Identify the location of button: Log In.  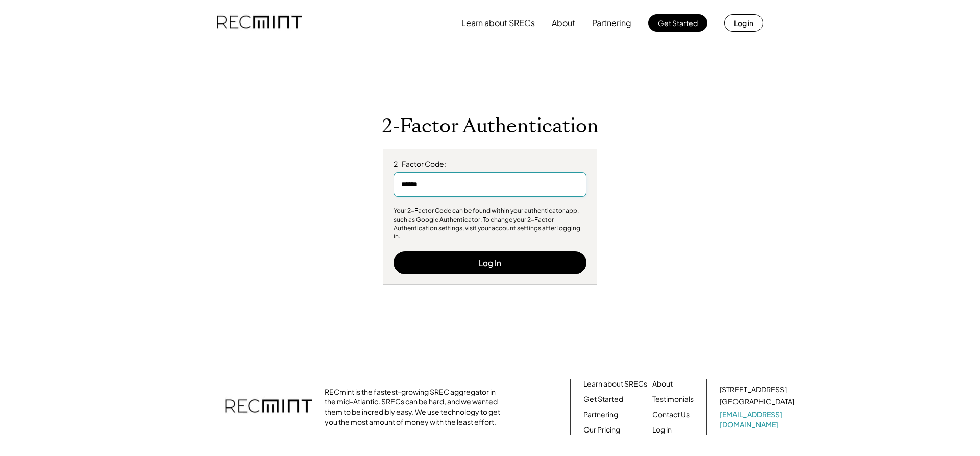
(490, 263).